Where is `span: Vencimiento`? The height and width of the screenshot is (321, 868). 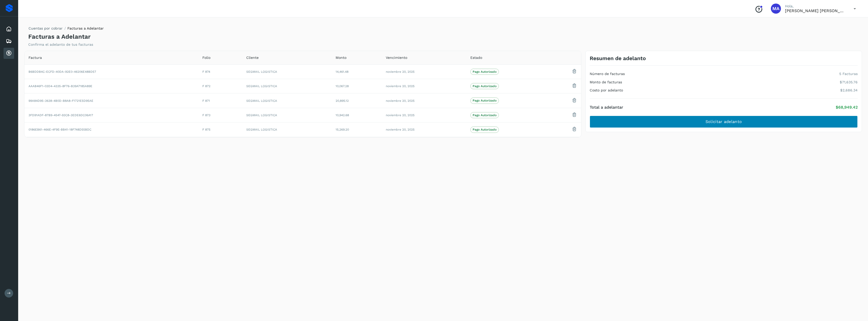 span: Vencimiento is located at coordinates (397, 57).